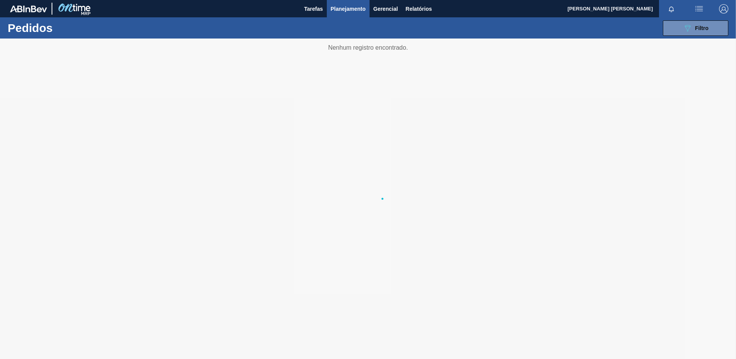 This screenshot has width=736, height=359. What do you see at coordinates (696, 28) in the screenshot?
I see `button: Filtro` at bounding box center [696, 28].